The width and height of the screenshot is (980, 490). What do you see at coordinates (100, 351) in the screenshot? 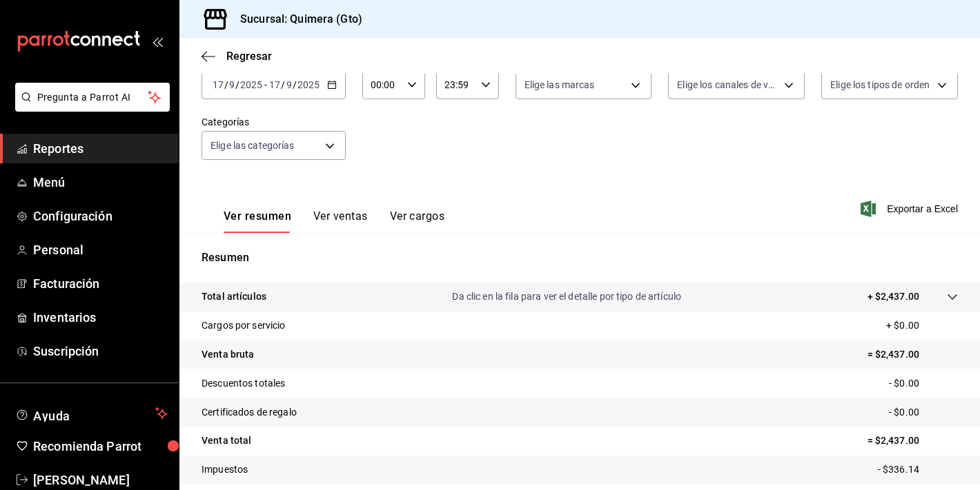
I see `span: Suscripción` at bounding box center [100, 351].